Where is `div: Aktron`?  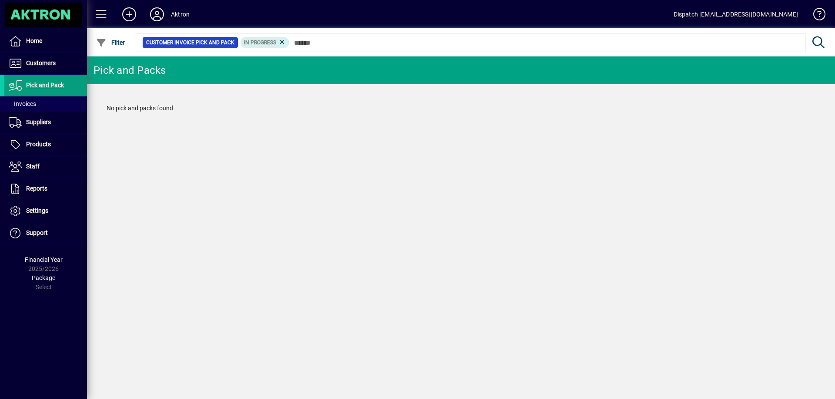
div: Aktron is located at coordinates (180, 14).